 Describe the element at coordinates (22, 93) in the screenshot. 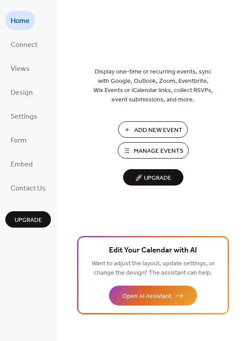

I see `span: Design` at that location.